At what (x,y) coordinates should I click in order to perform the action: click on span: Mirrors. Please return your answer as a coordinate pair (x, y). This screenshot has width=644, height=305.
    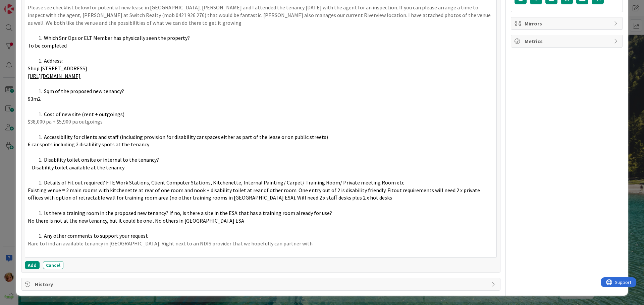
    Looking at the image, I should click on (567, 23).